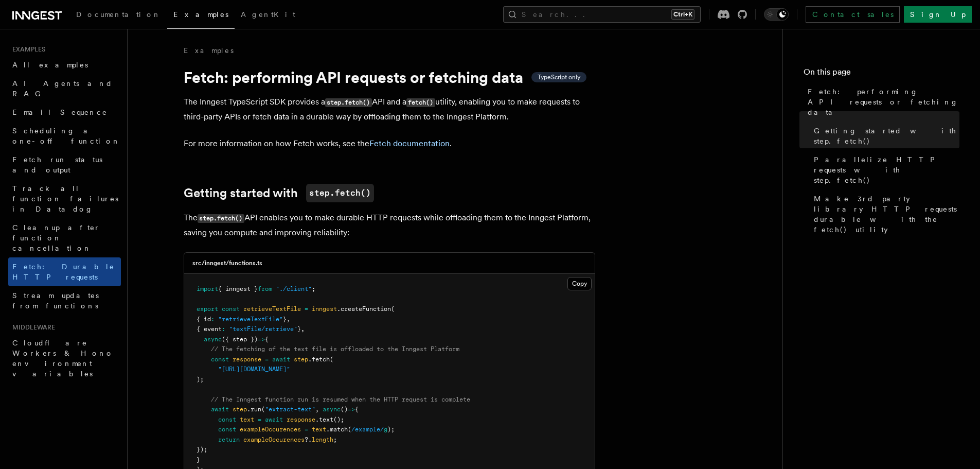 This screenshot has height=469, width=980. I want to click on span: .fetch, so click(319, 359).